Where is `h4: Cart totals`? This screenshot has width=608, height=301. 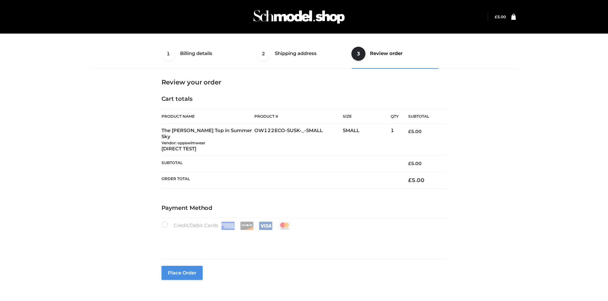 h4: Cart totals is located at coordinates (304, 99).